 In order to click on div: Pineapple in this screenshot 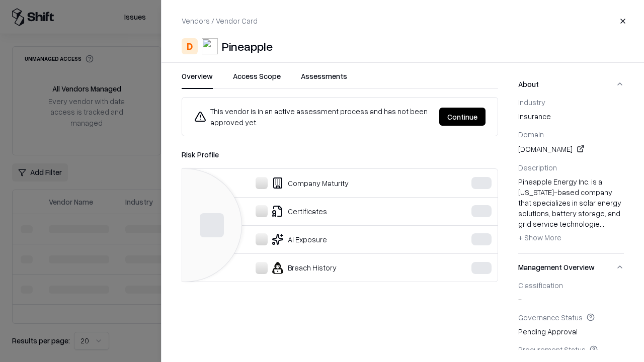, I will do `click(247, 46)`.